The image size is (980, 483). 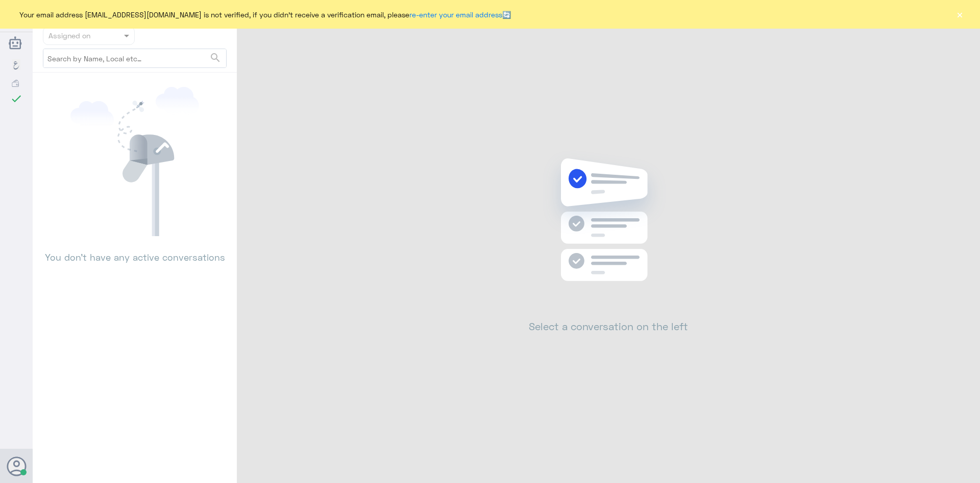 What do you see at coordinates (17, 466) in the screenshot?
I see `button: Avatar` at bounding box center [17, 466].